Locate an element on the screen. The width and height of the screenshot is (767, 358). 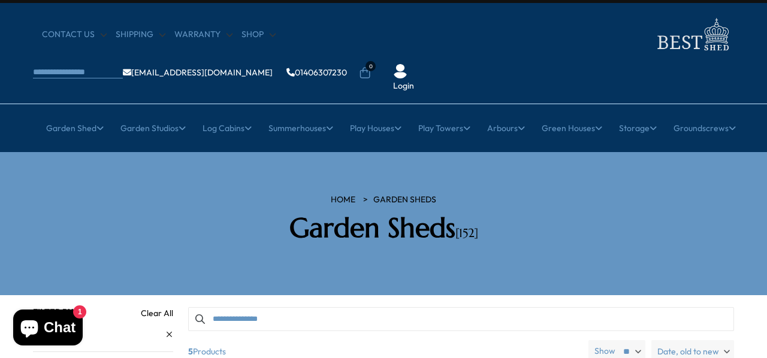
a: Garden Studios is located at coordinates (153, 128).